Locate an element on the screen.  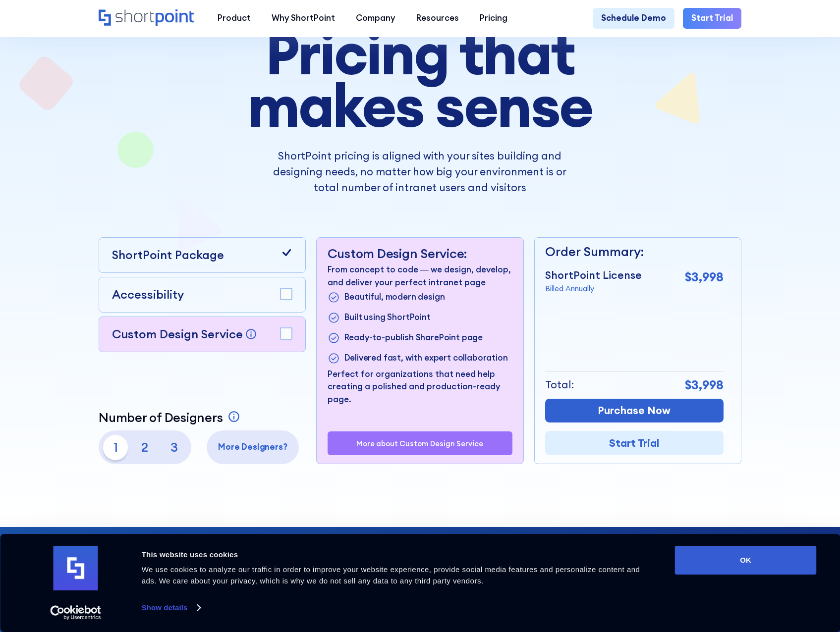
button: OK is located at coordinates (746, 560).